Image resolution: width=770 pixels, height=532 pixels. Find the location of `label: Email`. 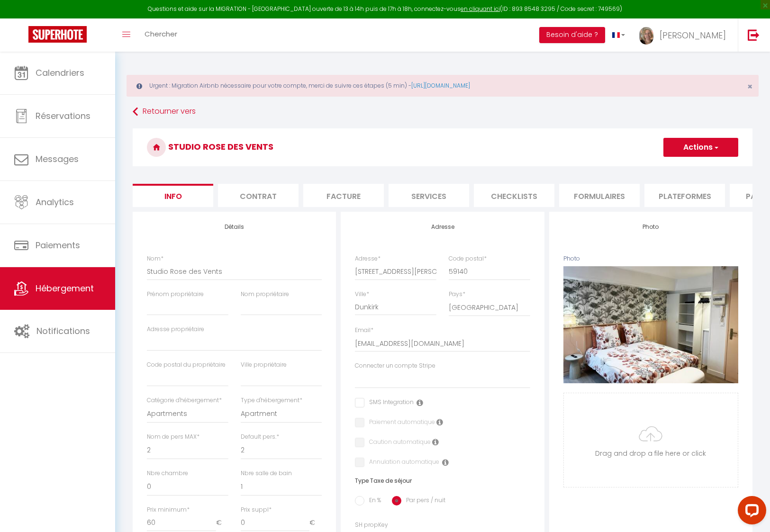

label: Email is located at coordinates (364, 330).